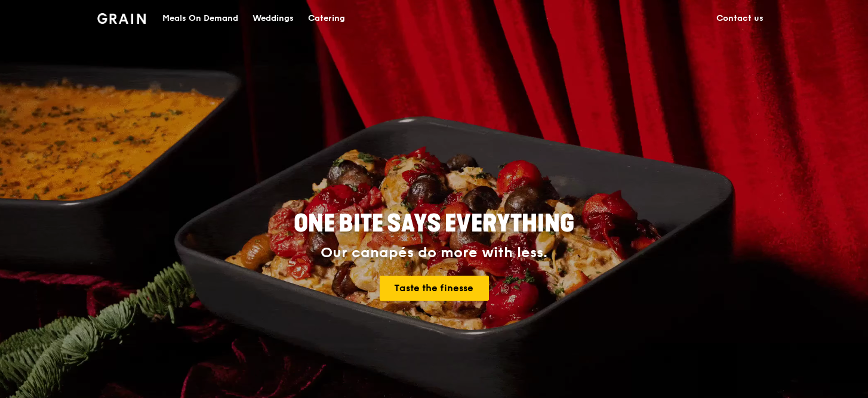 The width and height of the screenshot is (868, 398). I want to click on a: Contact us, so click(740, 18).